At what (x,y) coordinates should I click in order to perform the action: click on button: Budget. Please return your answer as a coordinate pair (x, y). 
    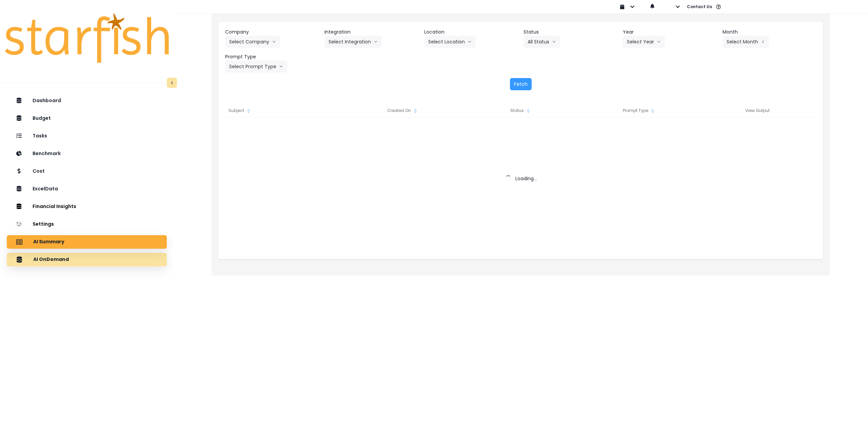
    Looking at the image, I should click on (87, 118).